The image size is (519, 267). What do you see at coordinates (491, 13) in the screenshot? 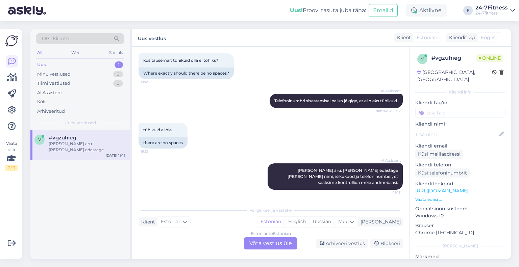
I see `div: 24-7fitness` at bounding box center [491, 13].